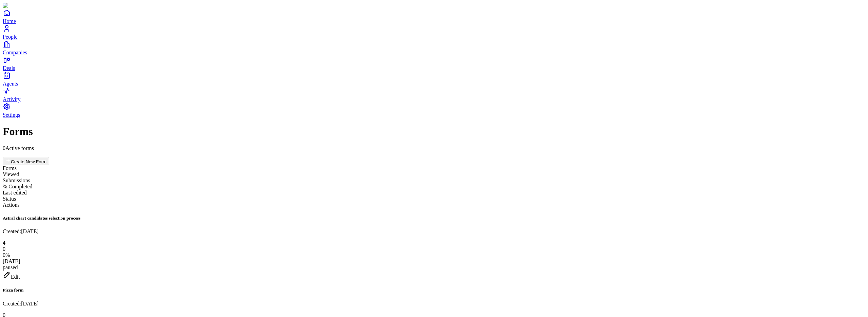  I want to click on img: Item Brain Logo, so click(24, 6).